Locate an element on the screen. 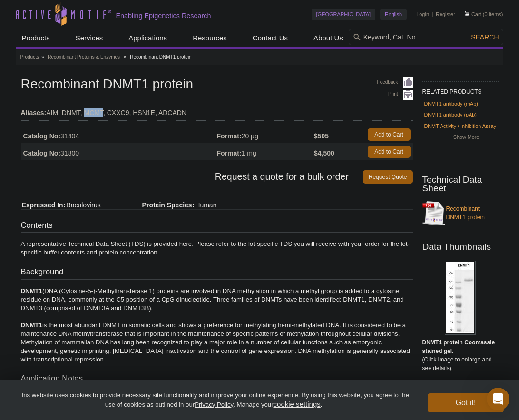 The image size is (519, 420). a: Recombinant DNMT1 protein is located at coordinates (460, 213).